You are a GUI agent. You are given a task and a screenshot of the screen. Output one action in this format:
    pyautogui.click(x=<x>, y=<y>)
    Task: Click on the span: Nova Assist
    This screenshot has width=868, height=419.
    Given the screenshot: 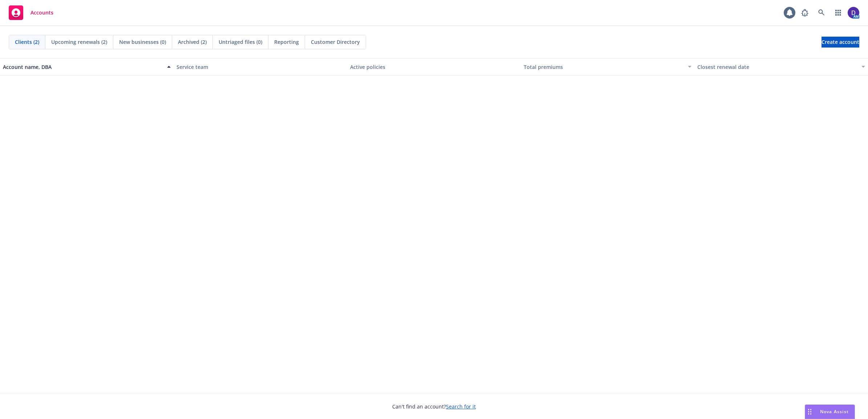 What is the action you would take?
    pyautogui.click(x=834, y=412)
    